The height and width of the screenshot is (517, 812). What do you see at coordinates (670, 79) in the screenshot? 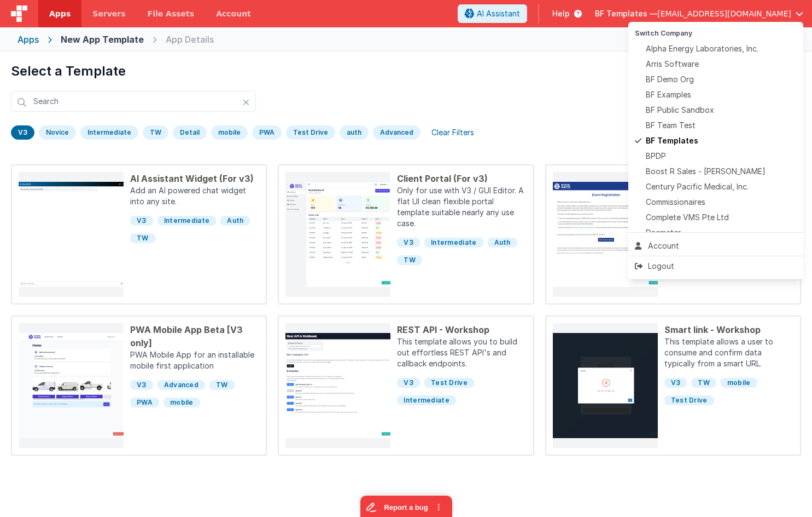
I see `span: BF Demo Org` at bounding box center [670, 79].